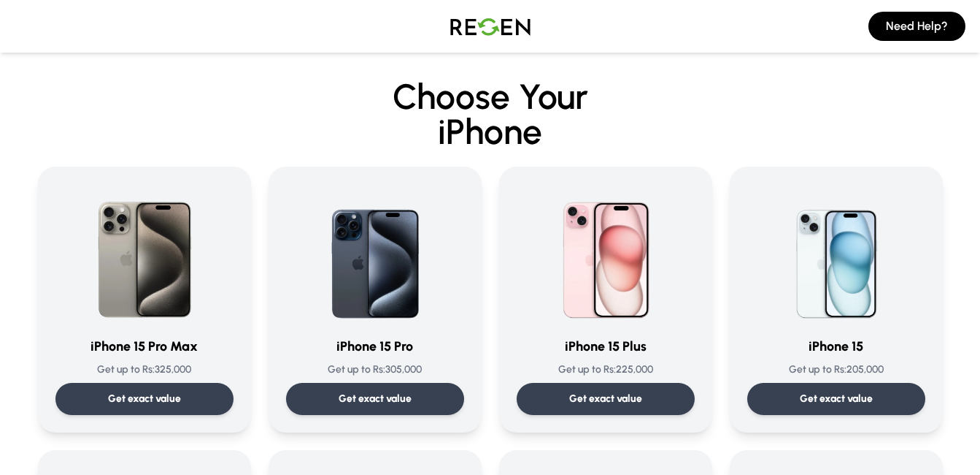 This screenshot has width=980, height=475. What do you see at coordinates (376, 254) in the screenshot?
I see `img: iPhone 15 Pro` at bounding box center [376, 254].